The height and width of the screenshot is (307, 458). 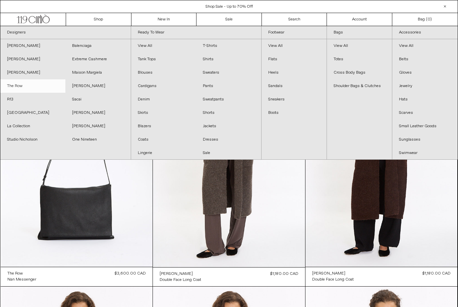 I want to click on a: Cross Body Bags, so click(x=359, y=73).